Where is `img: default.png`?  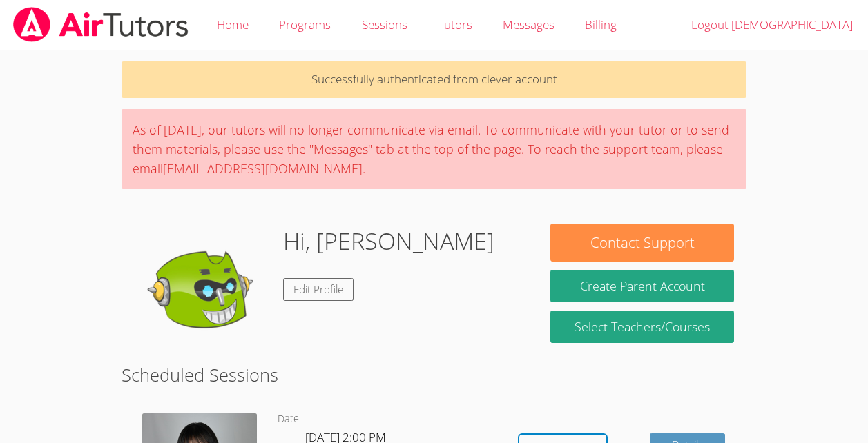 img: default.png is located at coordinates (203, 293).